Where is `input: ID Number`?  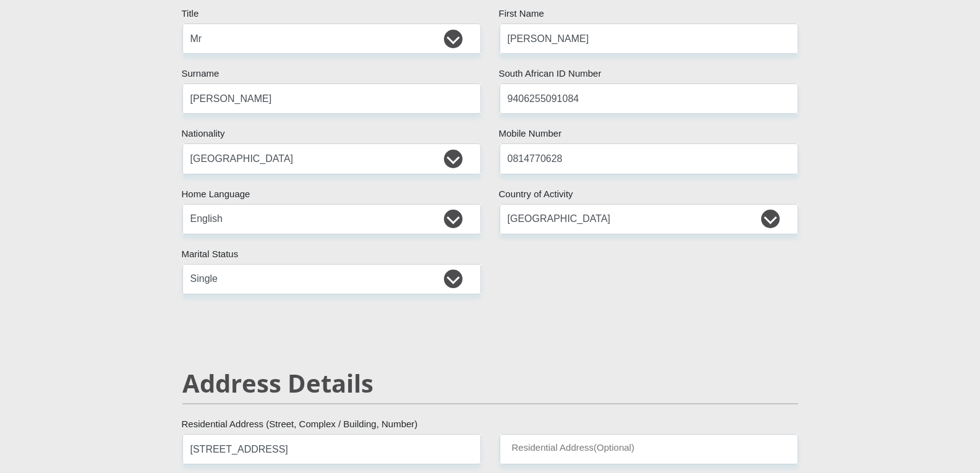
input: ID Number is located at coordinates (649, 98).